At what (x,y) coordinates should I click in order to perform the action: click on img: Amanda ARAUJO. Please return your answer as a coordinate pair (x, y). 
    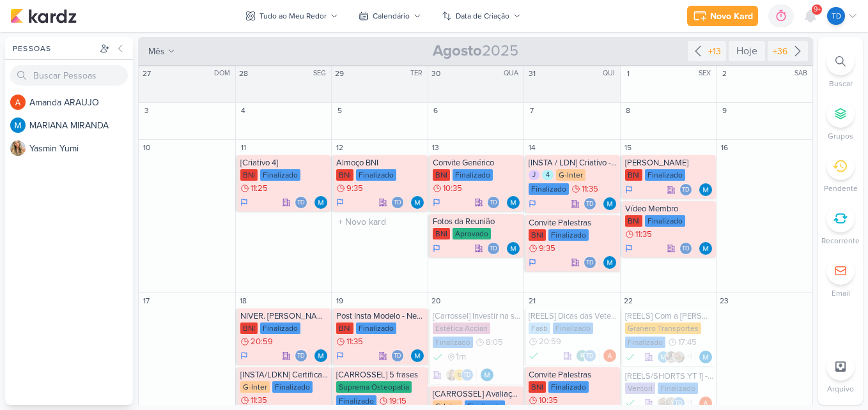
    Looking at the image, I should click on (18, 102).